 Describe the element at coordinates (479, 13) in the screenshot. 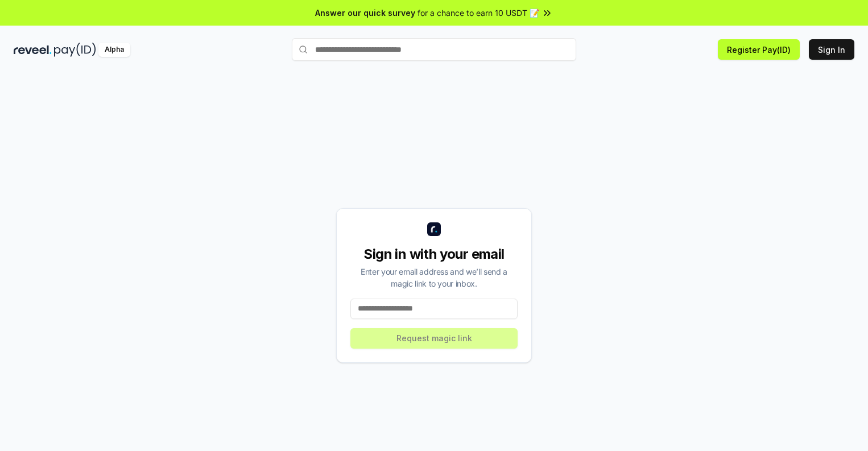

I see `span: for a chance to earn 10 USDT 📝` at that location.